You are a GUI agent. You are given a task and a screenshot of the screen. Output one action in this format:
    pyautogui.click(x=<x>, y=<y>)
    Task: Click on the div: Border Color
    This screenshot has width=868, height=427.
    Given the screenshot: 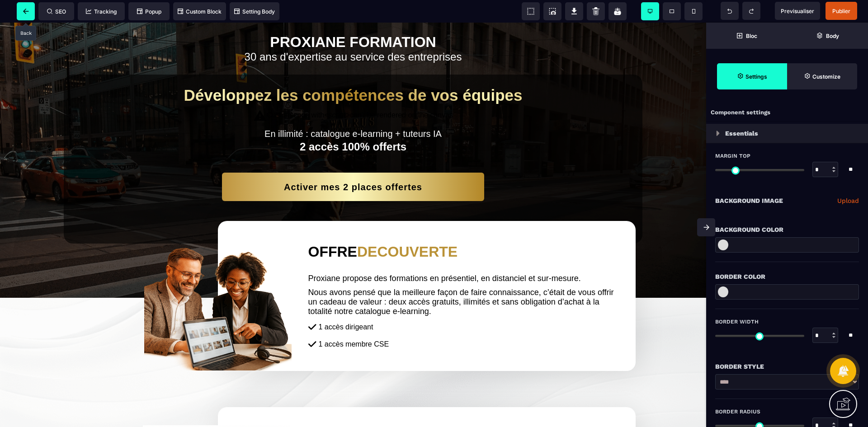 What is the action you would take?
    pyautogui.click(x=787, y=276)
    